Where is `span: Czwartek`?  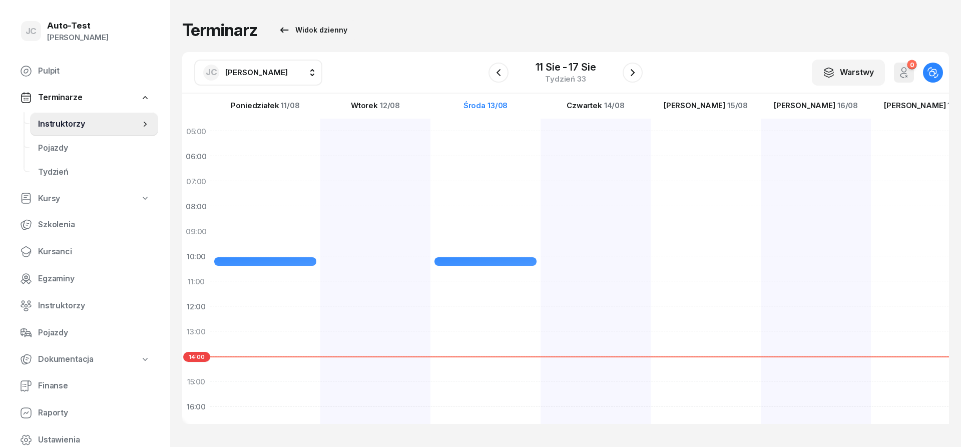
span: Czwartek is located at coordinates (584, 105).